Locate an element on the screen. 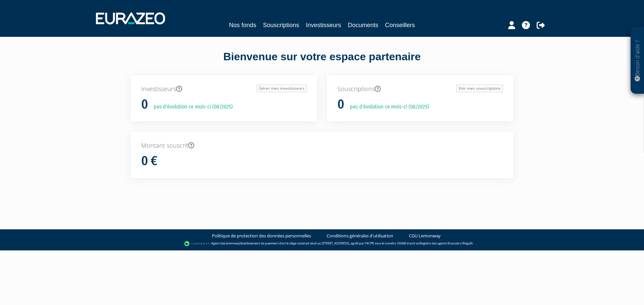 Image resolution: width=644 pixels, height=305 pixels. a: Investisseurs is located at coordinates (323, 25).